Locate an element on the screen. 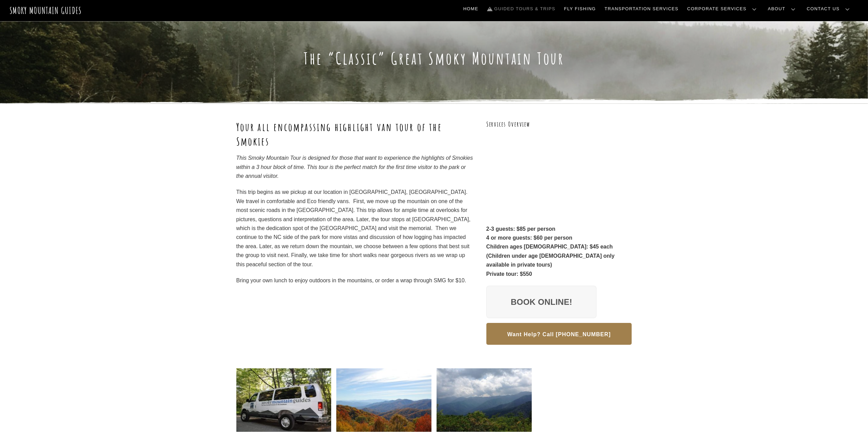  a: Smoky Mountain Guides is located at coordinates (46, 11).